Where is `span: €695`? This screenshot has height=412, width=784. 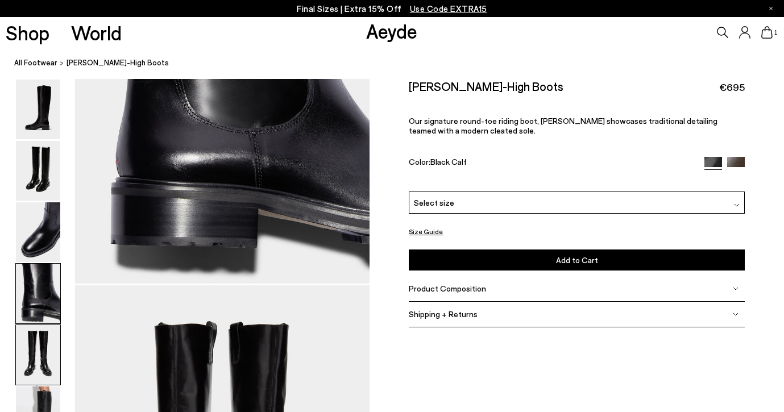
span: €695 is located at coordinates (732, 87).